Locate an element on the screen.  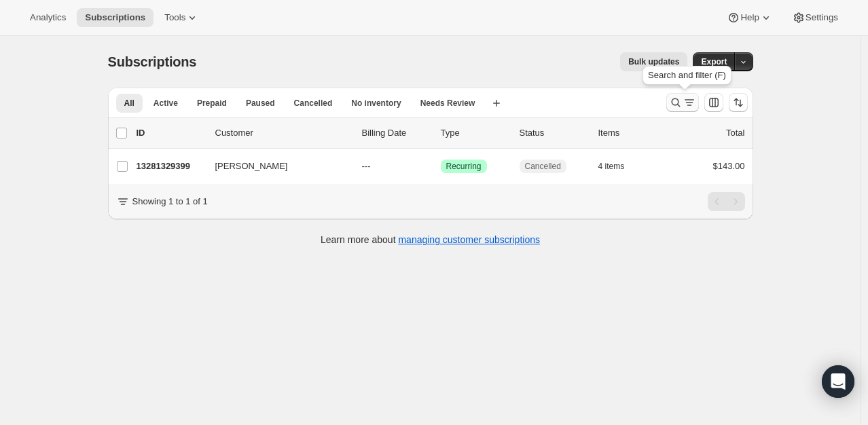
div: Type is located at coordinates (475, 133).